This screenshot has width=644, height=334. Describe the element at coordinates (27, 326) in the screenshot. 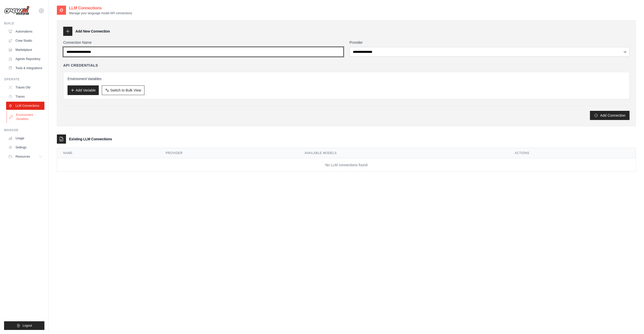

I see `span: Logout` at that location.